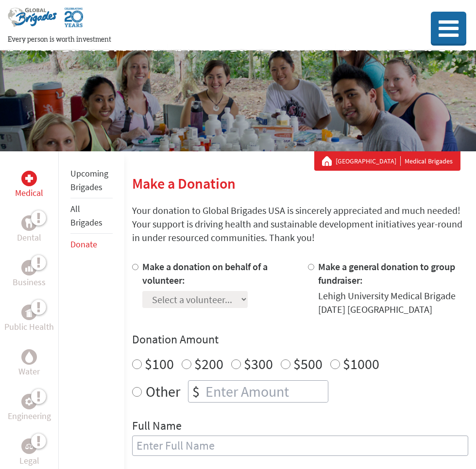 The width and height of the screenshot is (476, 469). I want to click on p: Your donation to Global Brigades USA is sincerely appreciated and much needed! Your support is dr..., so click(300, 224).